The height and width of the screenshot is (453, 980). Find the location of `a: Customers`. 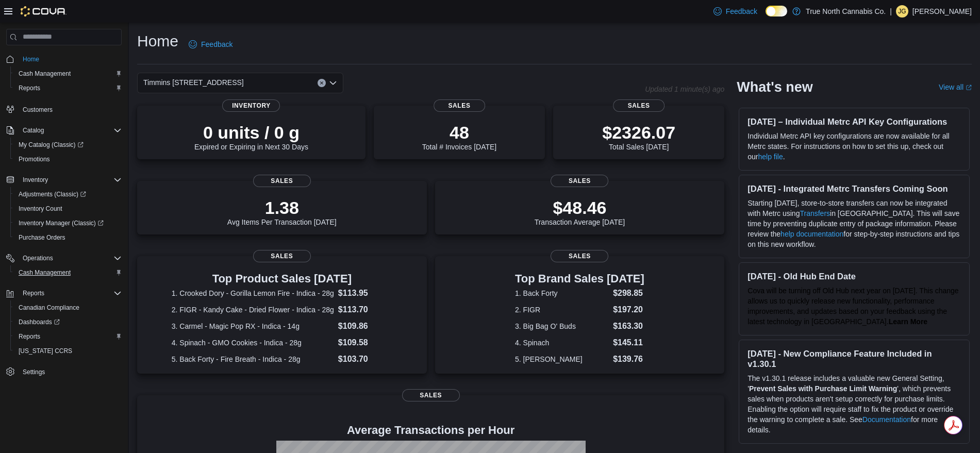

a: Customers is located at coordinates (38, 110).